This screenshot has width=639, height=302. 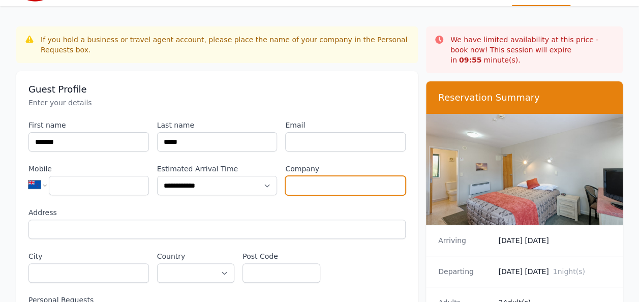 I want to click on img: Standard Studio, so click(x=524, y=169).